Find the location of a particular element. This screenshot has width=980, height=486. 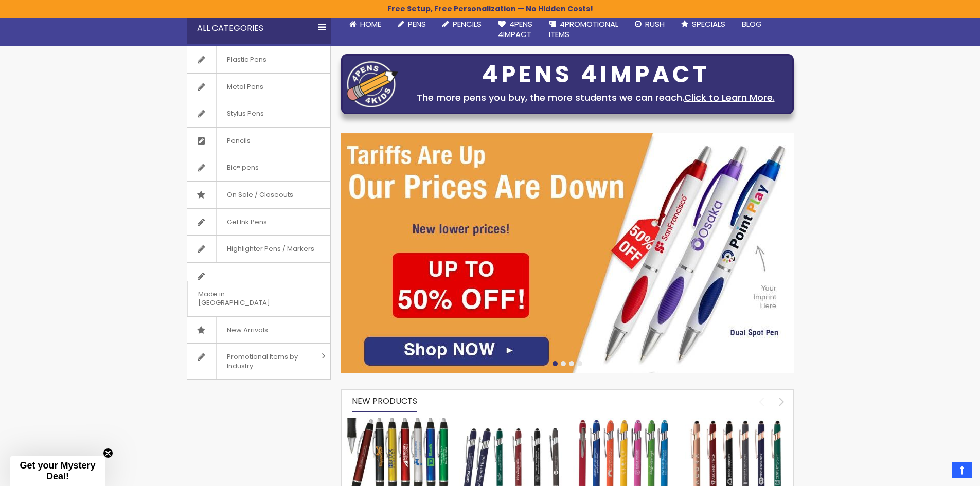

a: Bic® pens is located at coordinates (258, 168).